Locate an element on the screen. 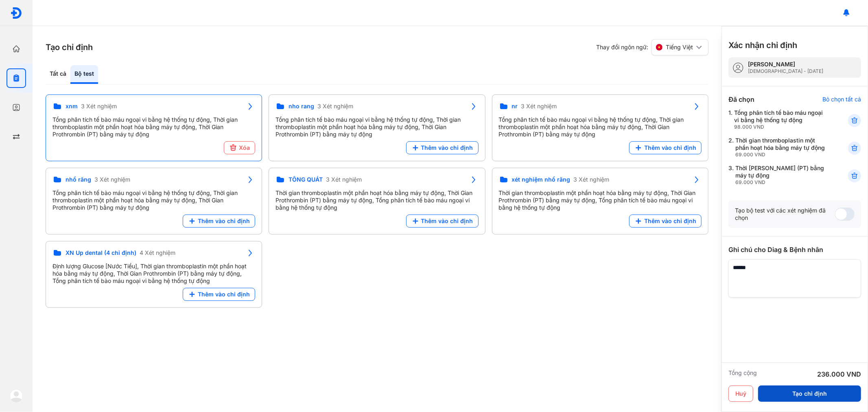  span: nr is located at coordinates (515, 107).